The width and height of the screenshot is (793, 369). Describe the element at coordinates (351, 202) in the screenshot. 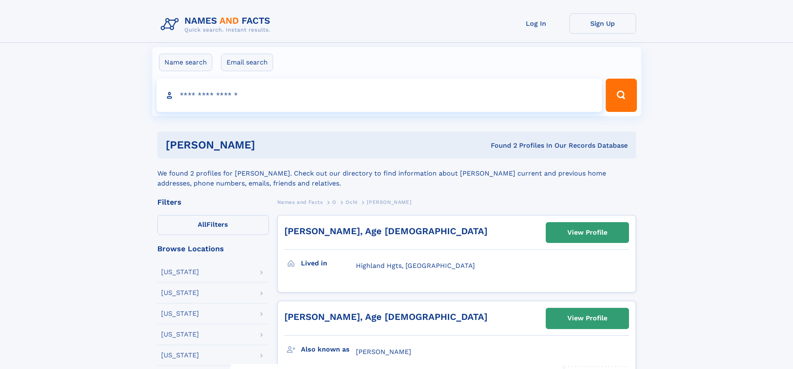

I see `a: Ochi` at that location.